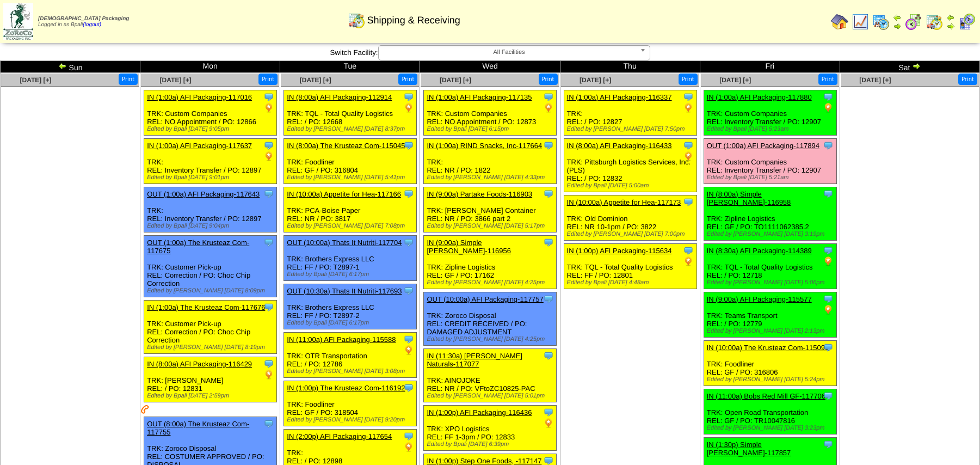 This screenshot has width=980, height=465. I want to click on a: IN (1:00p) The Krusteaz Com-116192, so click(345, 388).